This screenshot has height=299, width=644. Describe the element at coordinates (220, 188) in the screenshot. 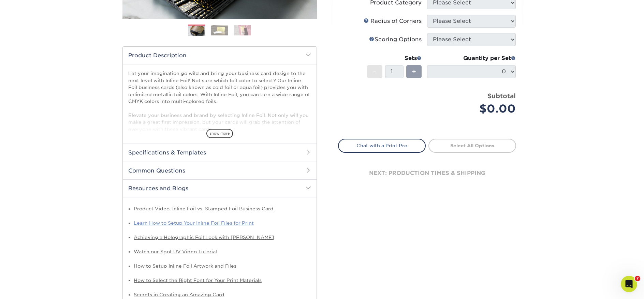

I see `h2: Resources and Blogs` at that location.